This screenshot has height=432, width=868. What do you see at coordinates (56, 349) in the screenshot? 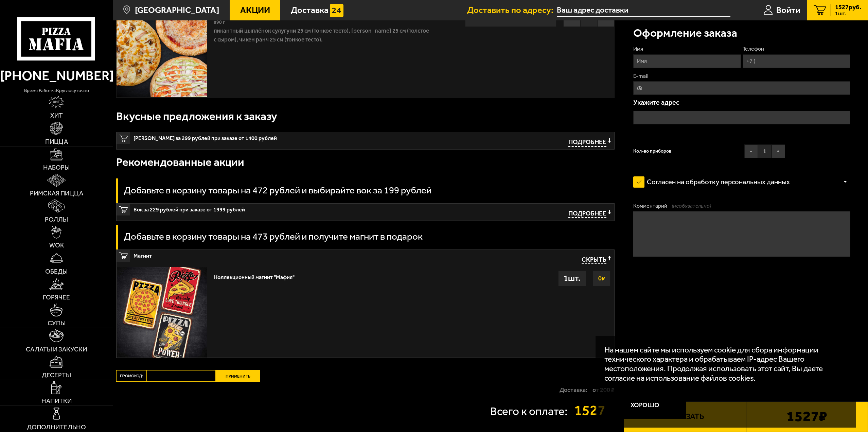
I see `span: Салаты и закуски` at bounding box center [56, 349].